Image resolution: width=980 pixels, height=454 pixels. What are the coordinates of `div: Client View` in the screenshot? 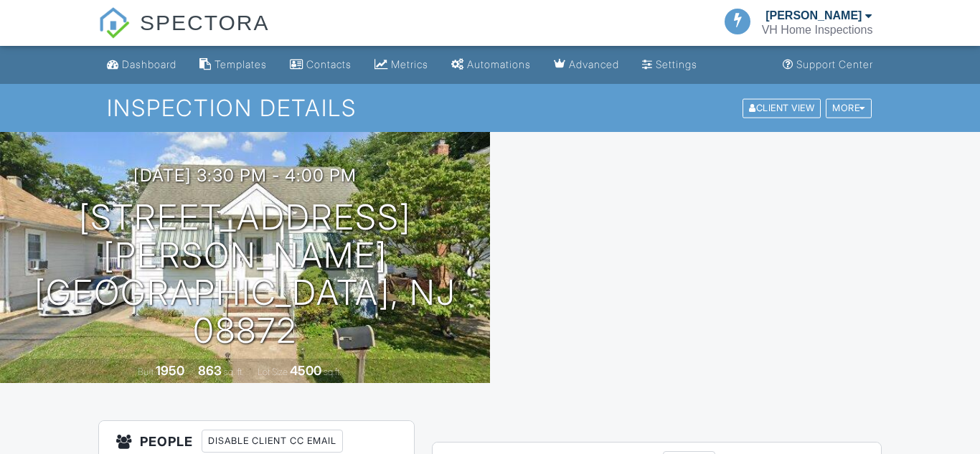 It's located at (782, 108).